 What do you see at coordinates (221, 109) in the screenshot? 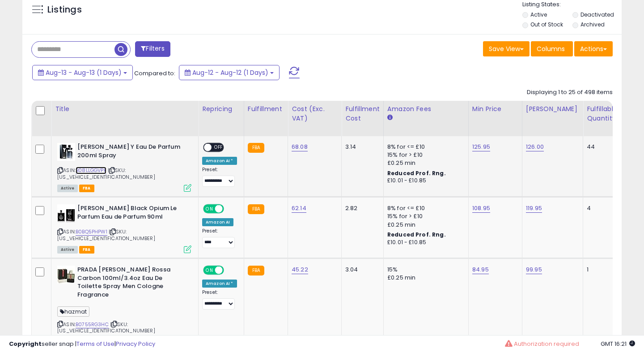
I see `div: Repricing` at bounding box center [221, 109].